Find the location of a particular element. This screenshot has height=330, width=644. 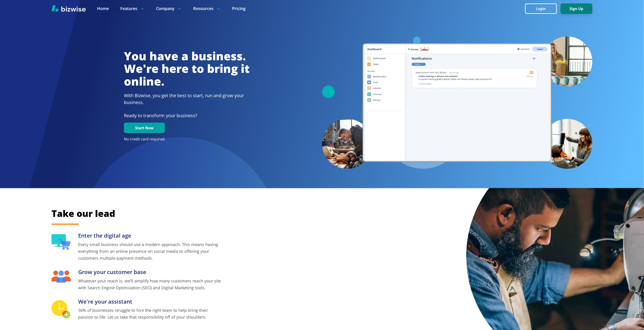

button: Login is located at coordinates (541, 9).